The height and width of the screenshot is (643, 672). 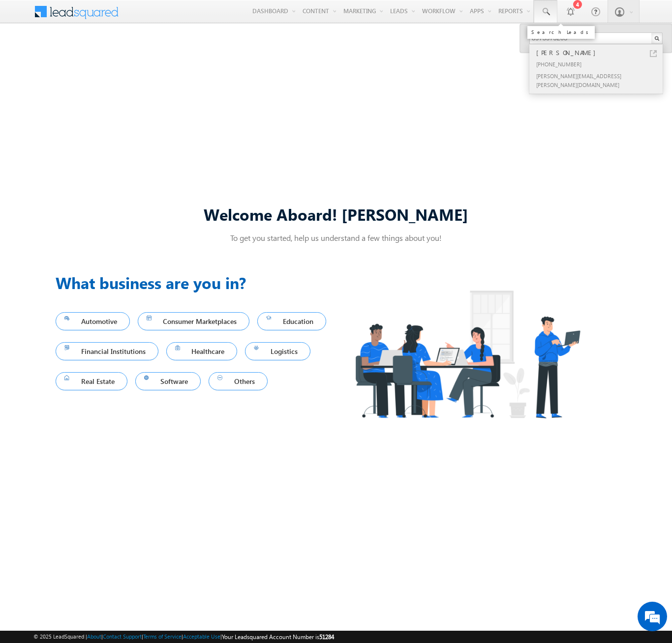 I want to click on span: Financial Institutions, so click(x=107, y=351).